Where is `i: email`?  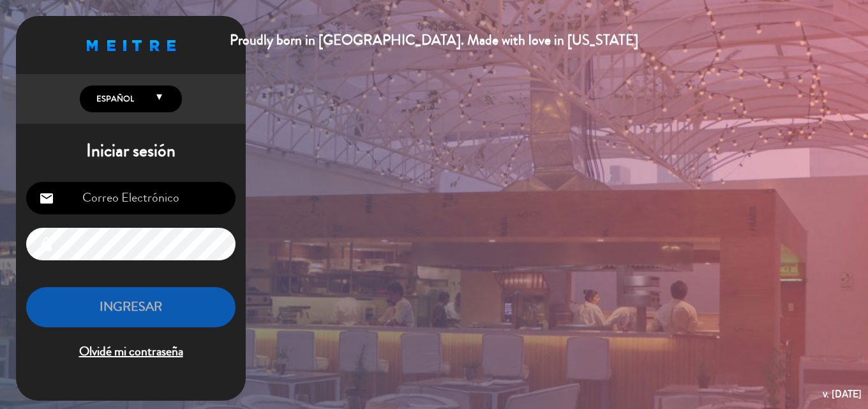 i: email is located at coordinates (46, 198).